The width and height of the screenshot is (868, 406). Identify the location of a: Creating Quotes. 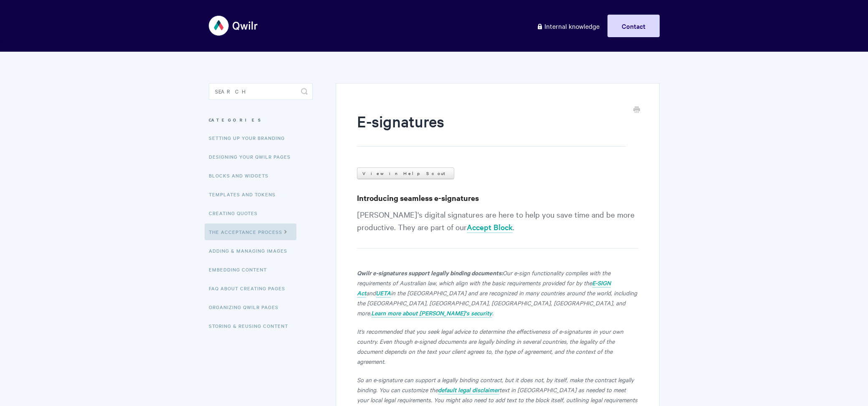
(237, 213).